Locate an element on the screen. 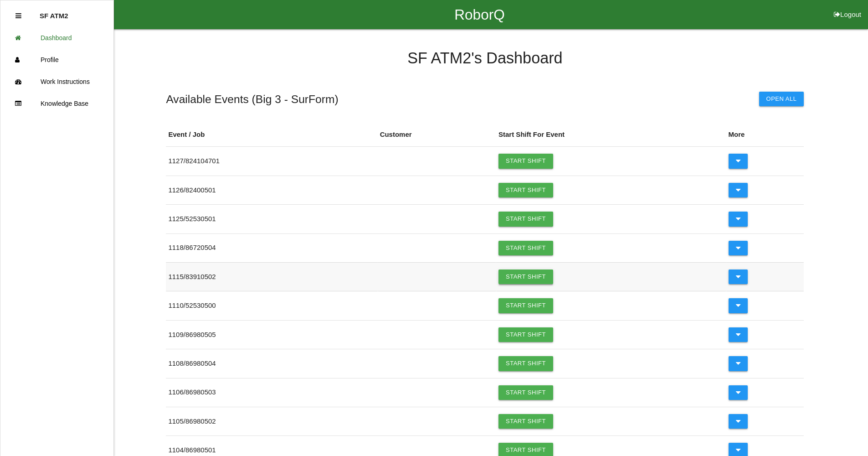 The width and height of the screenshot is (868, 456). td: 1106 / 86980503 is located at coordinates (271, 392).